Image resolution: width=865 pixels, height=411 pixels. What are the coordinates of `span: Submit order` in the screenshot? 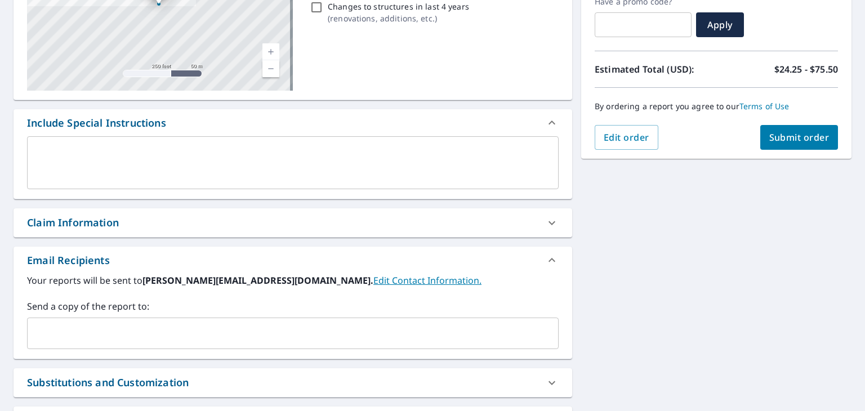 It's located at (799, 137).